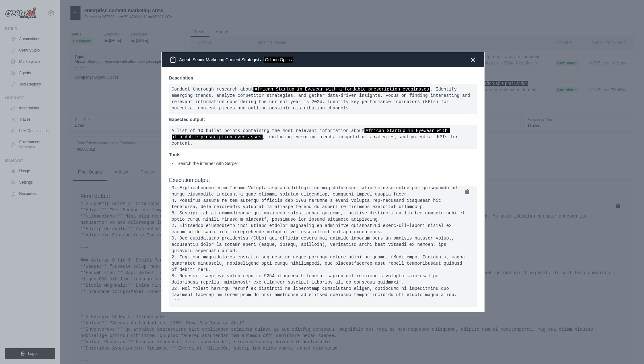 Image resolution: width=644 pixels, height=364 pixels. Describe the element at coordinates (323, 180) in the screenshot. I see `h4: Execution output` at that location.